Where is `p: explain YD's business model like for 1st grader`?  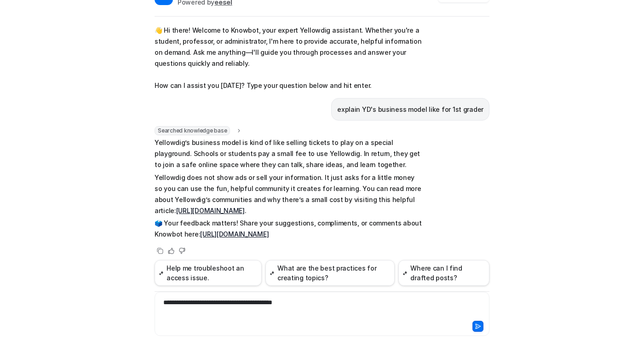 p: explain YD's business model like for 1st grader is located at coordinates (411, 110).